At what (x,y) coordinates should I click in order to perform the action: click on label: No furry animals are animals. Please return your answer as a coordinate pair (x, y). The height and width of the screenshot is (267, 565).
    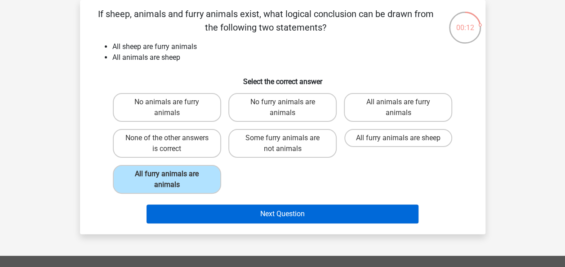
    Looking at the image, I should click on (282, 107).